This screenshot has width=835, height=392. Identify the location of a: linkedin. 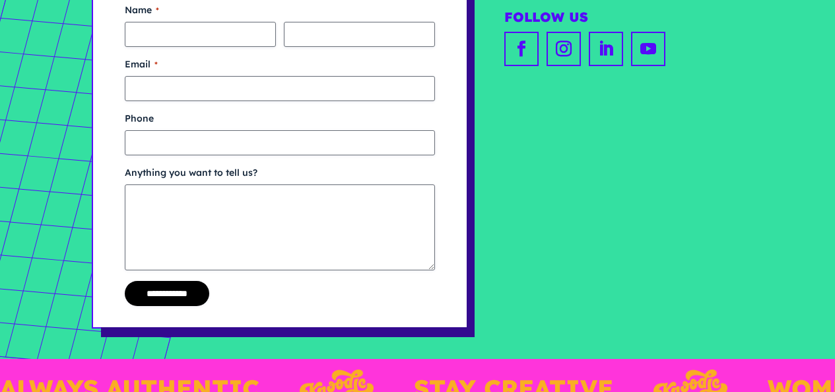
(606, 49).